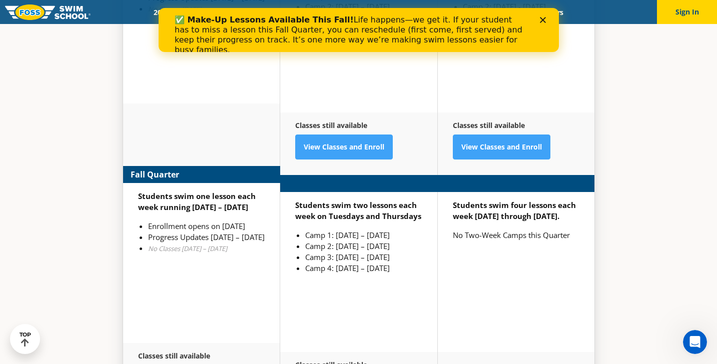 The image size is (717, 364). I want to click on a: About FOSS, so click(365, 12).